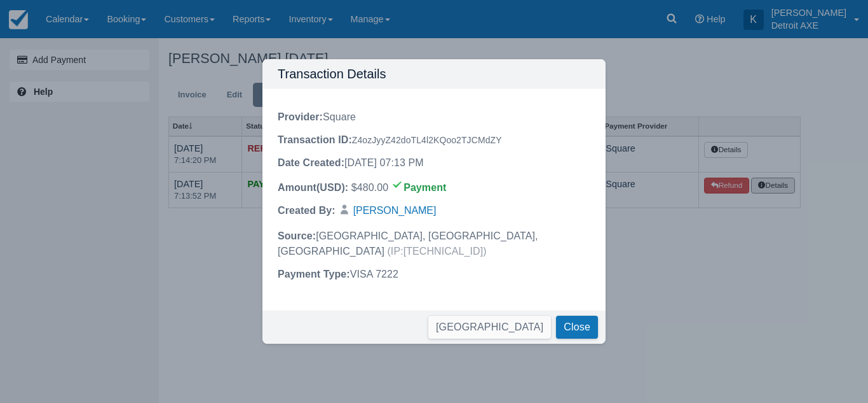 The width and height of the screenshot is (868, 403). What do you see at coordinates (345, 211) in the screenshot?
I see `span: Staff Account` at bounding box center [345, 211].